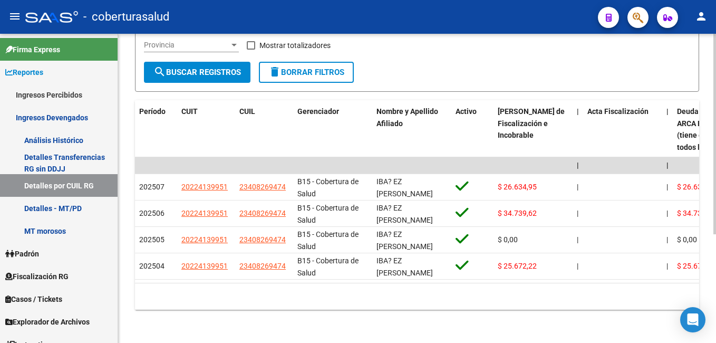 Image resolution: width=716 pixels, height=343 pixels. What do you see at coordinates (152, 239) in the screenshot?
I see `span: 202505` at bounding box center [152, 239].